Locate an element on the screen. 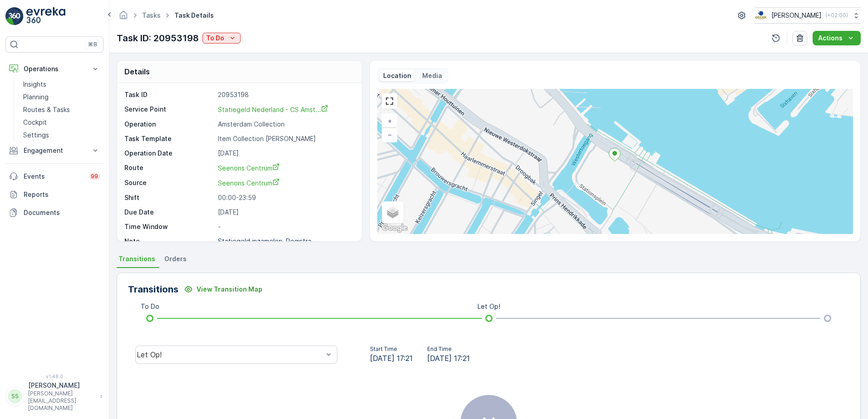 This screenshot has height=419, width=868. span: Statiegeld Nederland - CS Amst... is located at coordinates (272, 110).